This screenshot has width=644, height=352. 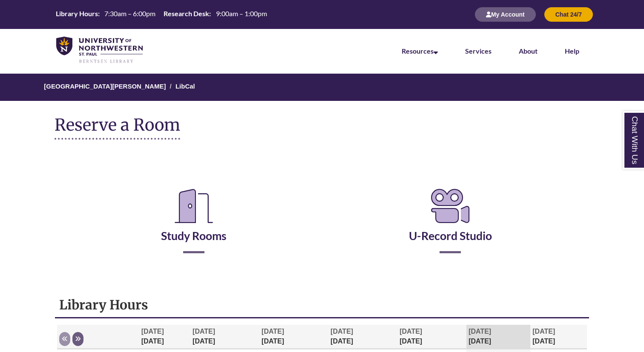 I want to click on button: Chat 24/7, so click(x=568, y=15).